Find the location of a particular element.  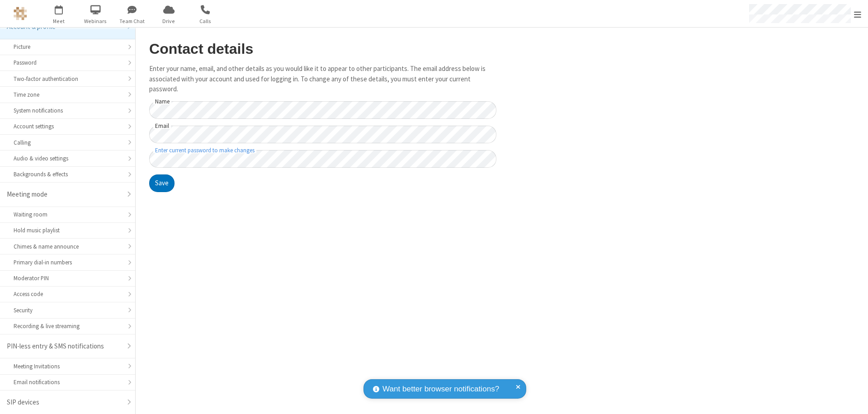

div: Security is located at coordinates (68, 310).